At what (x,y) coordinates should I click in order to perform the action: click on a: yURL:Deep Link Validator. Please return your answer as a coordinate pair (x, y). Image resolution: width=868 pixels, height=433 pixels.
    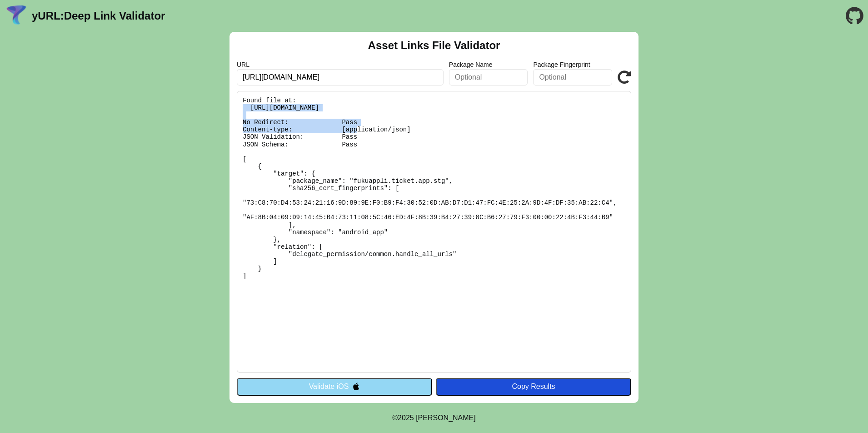
    Looking at the image, I should click on (98, 16).